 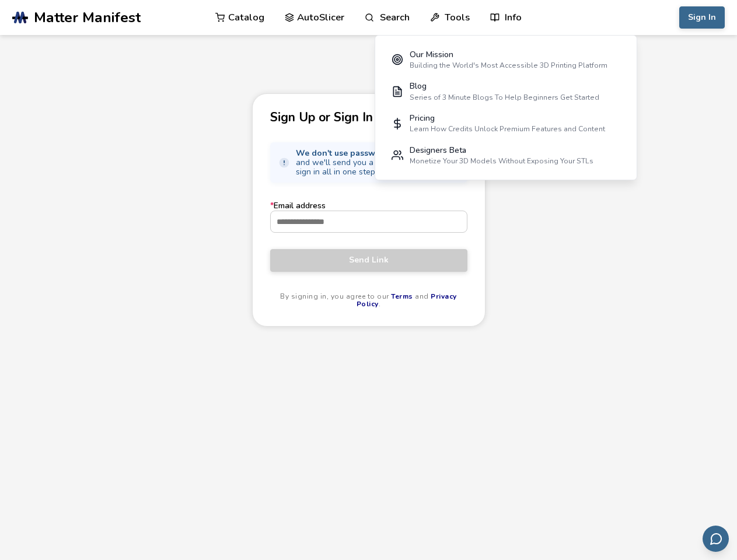 I want to click on button: Send Link, so click(x=369, y=260).